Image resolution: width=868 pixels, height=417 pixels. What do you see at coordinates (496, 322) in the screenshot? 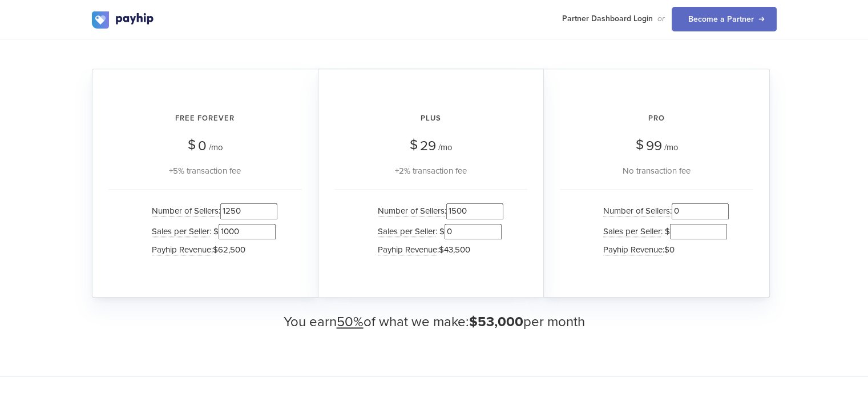
I see `span: $53,000` at bounding box center [496, 322].